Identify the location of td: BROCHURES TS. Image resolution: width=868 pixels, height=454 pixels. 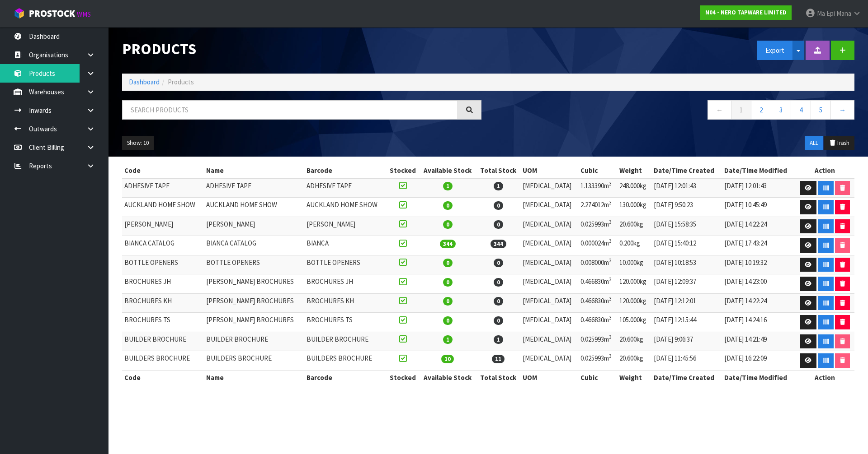
(162, 323).